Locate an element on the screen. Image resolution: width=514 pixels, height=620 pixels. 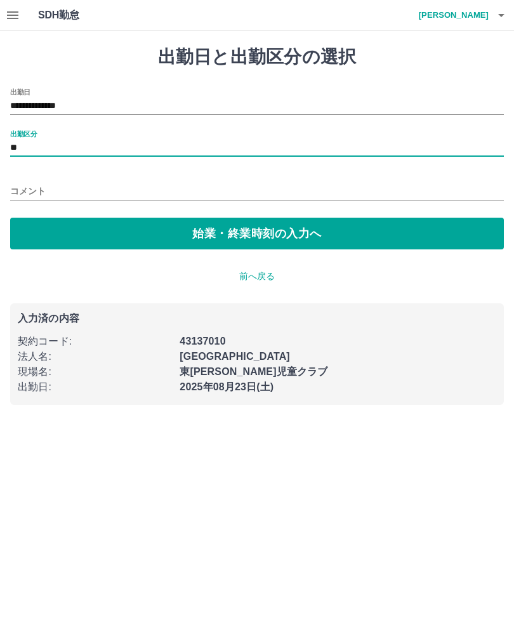
p: 現場名 : is located at coordinates (95, 372).